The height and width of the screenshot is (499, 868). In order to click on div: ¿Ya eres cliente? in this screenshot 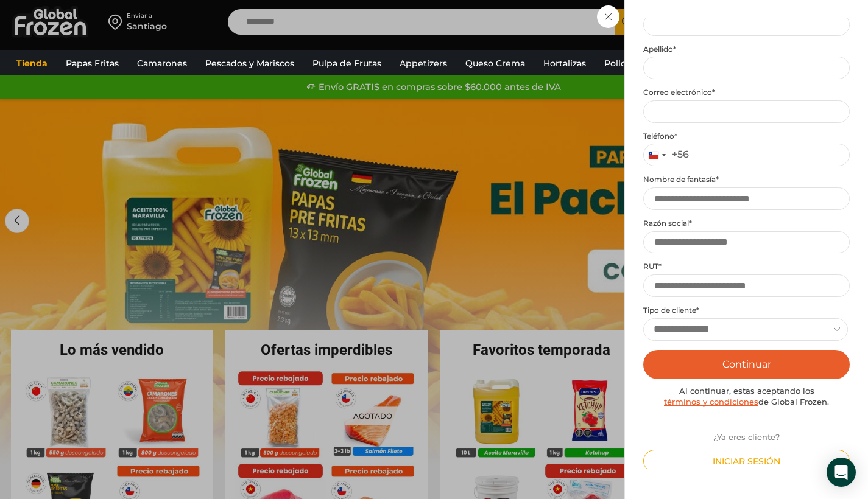, I will do `click(746, 435)`.